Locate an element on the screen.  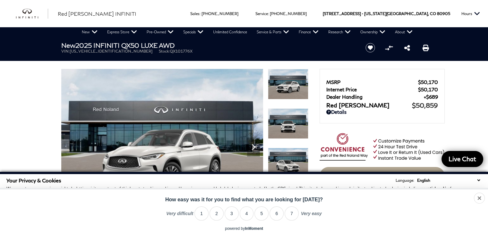
span: $689 is located at coordinates (431, 97).